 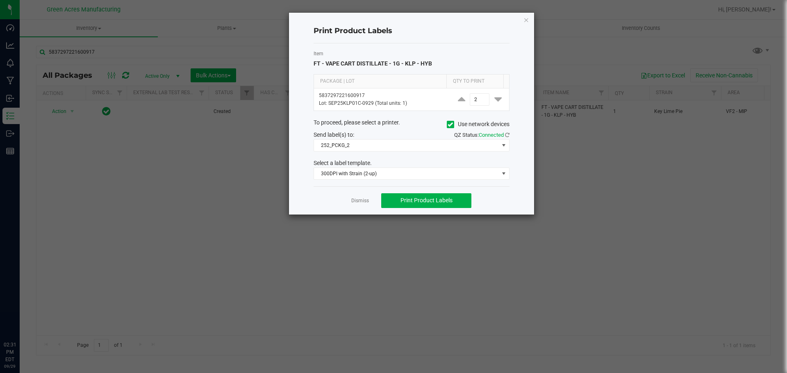 I want to click on span: FT - VAPE CART DISTILLATE - 1G - KLP - HYB, so click(x=373, y=64).